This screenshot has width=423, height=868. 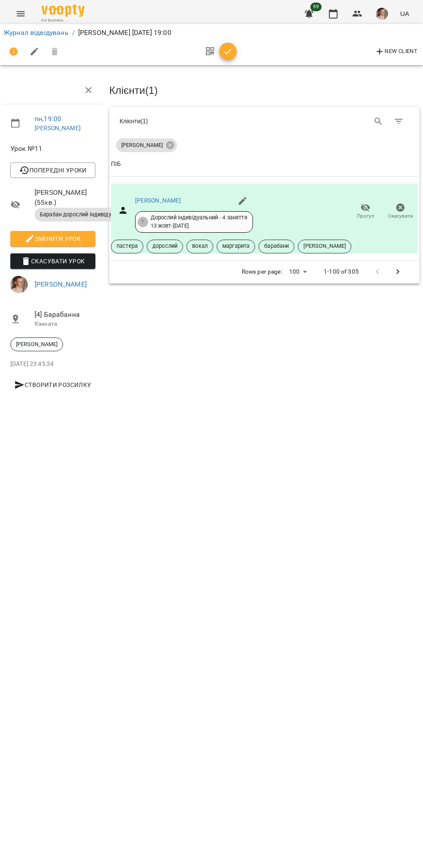 I want to click on span: Створити розсилку, so click(x=53, y=385).